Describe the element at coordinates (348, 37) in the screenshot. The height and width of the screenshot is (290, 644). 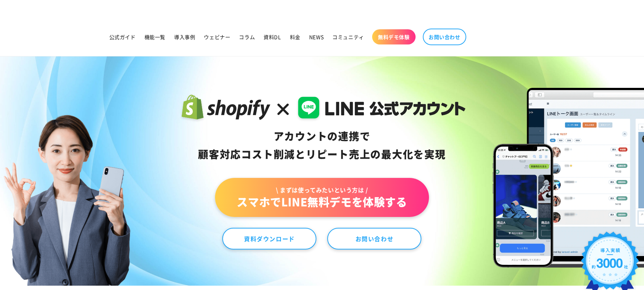
I see `a: コミュニティ` at that location.